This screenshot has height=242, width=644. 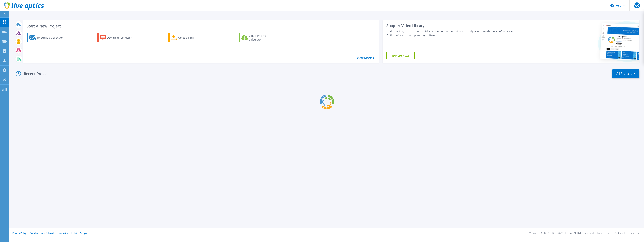 What do you see at coordinates (47, 38) in the screenshot?
I see `a: Request a Collection` at bounding box center [47, 38].